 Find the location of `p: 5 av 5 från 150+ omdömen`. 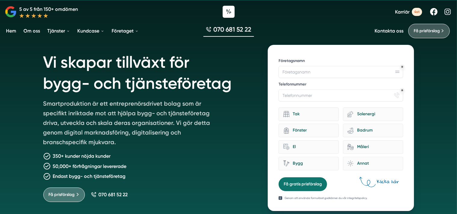

p: 5 av 5 från 150+ omdömen is located at coordinates (48, 9).